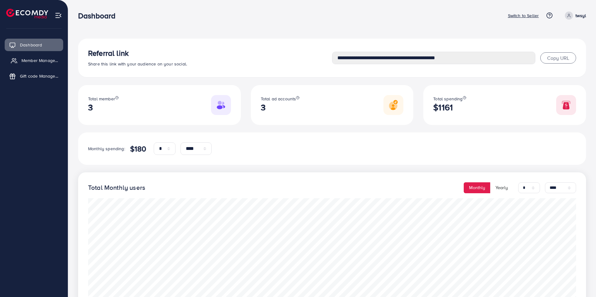 Image resolution: width=596 pixels, height=297 pixels. Describe the element at coordinates (138, 64) in the screenshot. I see `span: Share this link with your audience on your social.` at that location.